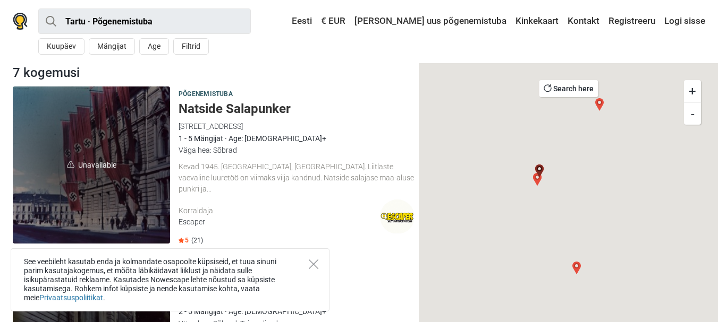 The height and width of the screenshot is (322, 718). I want to click on div: See veebileht kasutab enda ja kolmandate osapoolte küpsiseid, et tuua sinuni parim kasutajakogemu..., so click(170, 280).